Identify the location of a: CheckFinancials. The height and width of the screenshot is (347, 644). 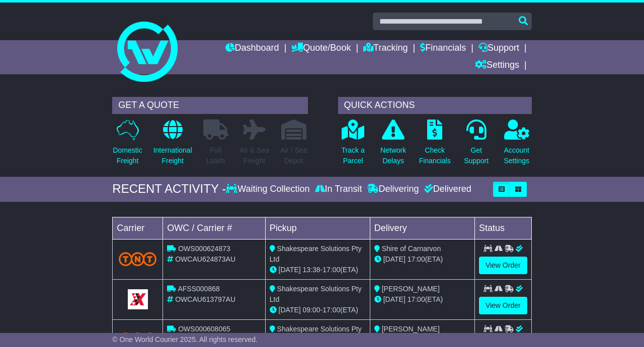
(435, 145).